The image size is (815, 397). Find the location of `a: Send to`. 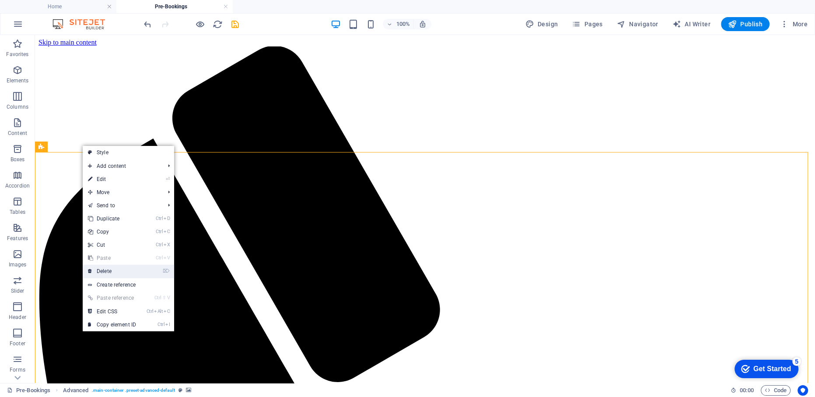

a: Send to is located at coordinates (122, 205).